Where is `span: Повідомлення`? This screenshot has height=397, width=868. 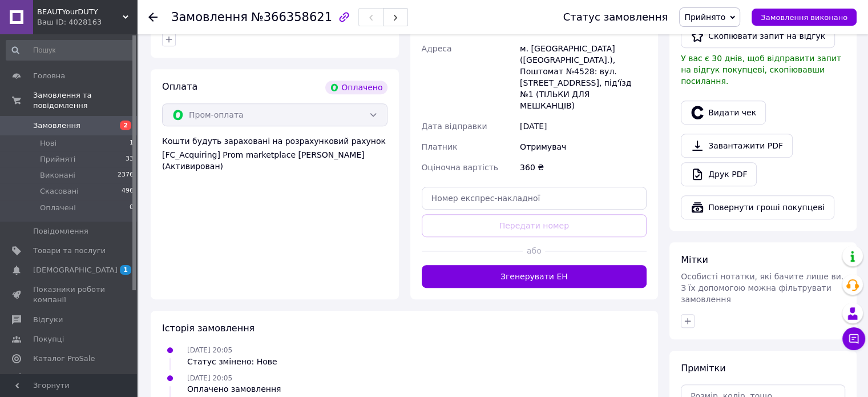
span: Повідомлення is located at coordinates (60, 231).